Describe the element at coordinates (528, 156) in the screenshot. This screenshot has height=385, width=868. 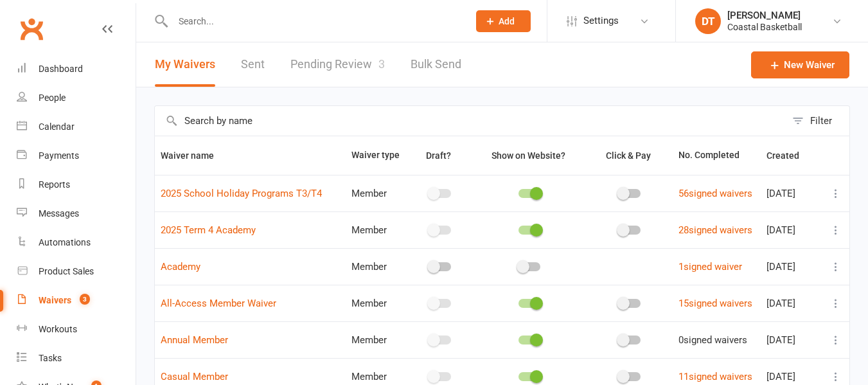
I see `span: Show on Website?` at that location.